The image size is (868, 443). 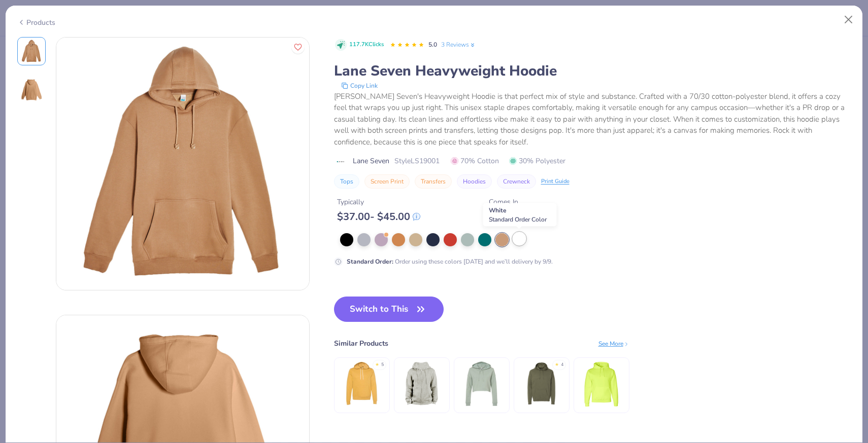 I want to click on div: Similar Products, so click(x=361, y=343).